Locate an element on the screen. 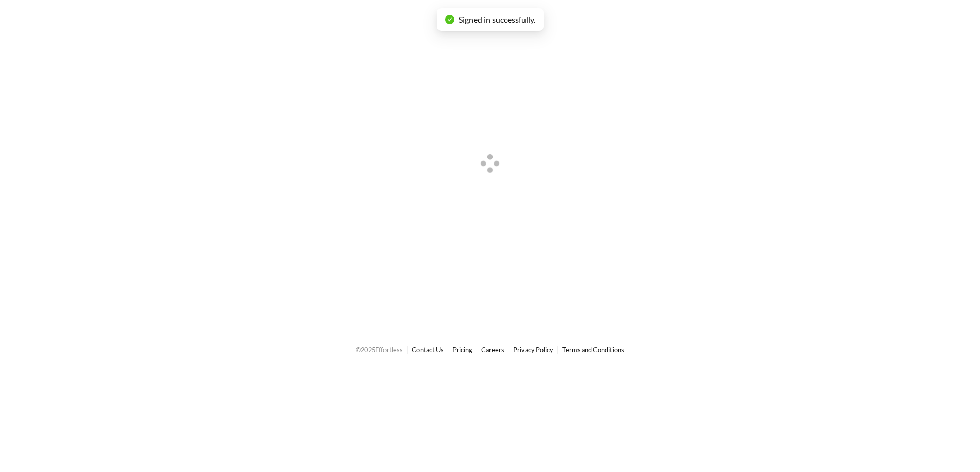  span: © 2025 Effortless is located at coordinates (379, 350).